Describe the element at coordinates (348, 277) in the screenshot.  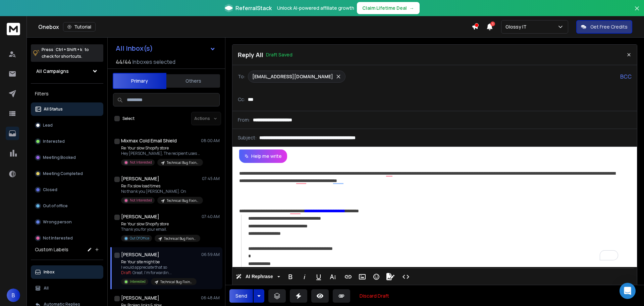
I see `button: Insert Link (Ctrl+K)` at that location.